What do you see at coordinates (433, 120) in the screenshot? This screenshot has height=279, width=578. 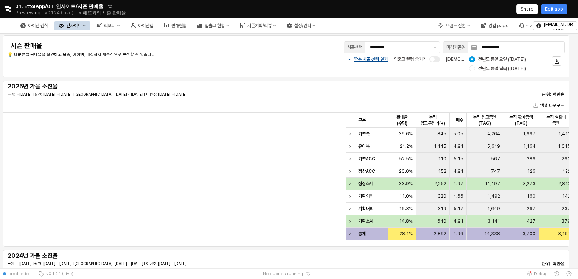 I see `span: 누적 입고구입가(+)` at bounding box center [433, 120].